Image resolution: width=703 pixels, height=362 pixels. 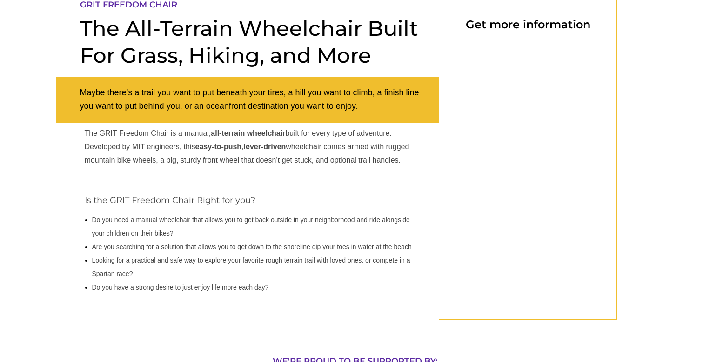 What do you see at coordinates (249, 99) in the screenshot?
I see `span: Maybe there’s a trail you want to put beneath your tires, a hill you want to climb, a finish line...` at bounding box center [249, 99].